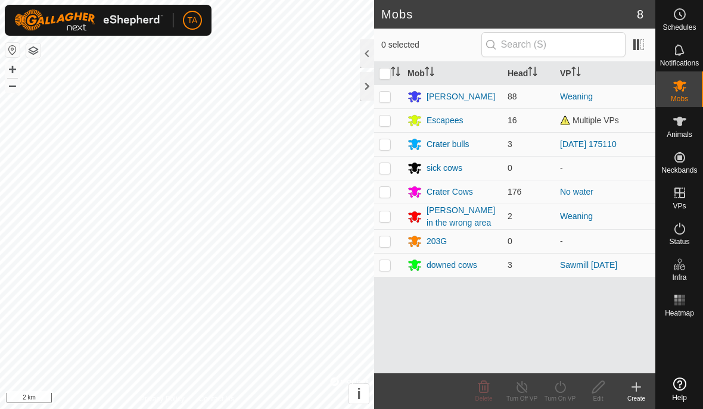  I want to click on span: Neckbands, so click(679, 170).